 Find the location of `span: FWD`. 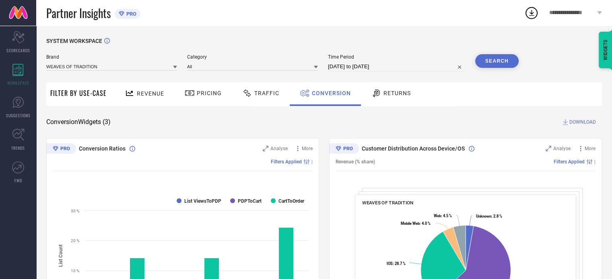

span: FWD is located at coordinates (18, 181).